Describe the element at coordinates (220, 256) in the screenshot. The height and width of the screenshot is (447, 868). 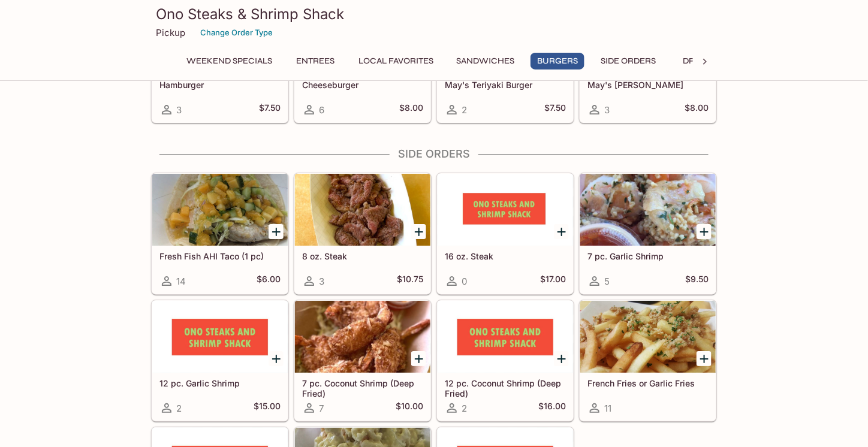
I see `h5: Fresh Fish AHI Taco (1 pc)` at that location.